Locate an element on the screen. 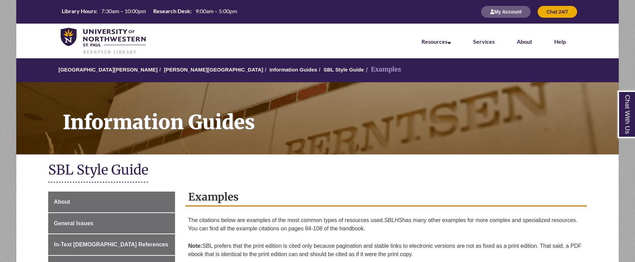 The width and height of the screenshot is (635, 262). em: SBLHS is located at coordinates (393, 220).